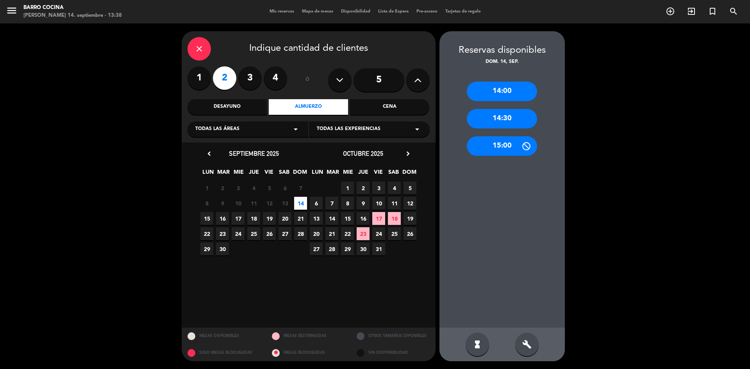  What do you see at coordinates (300, 218) in the screenshot?
I see `span: 21` at bounding box center [300, 218].